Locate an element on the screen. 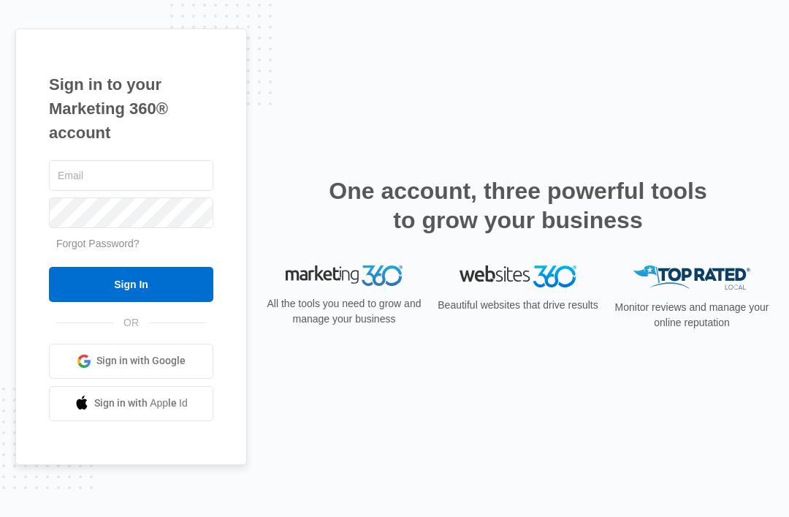  img: Top Rated Local is located at coordinates (692, 277).